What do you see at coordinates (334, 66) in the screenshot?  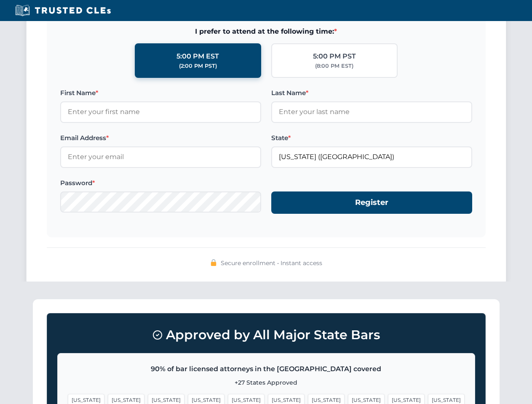 I see `div: (8:00 PM EST)` at bounding box center [334, 66].